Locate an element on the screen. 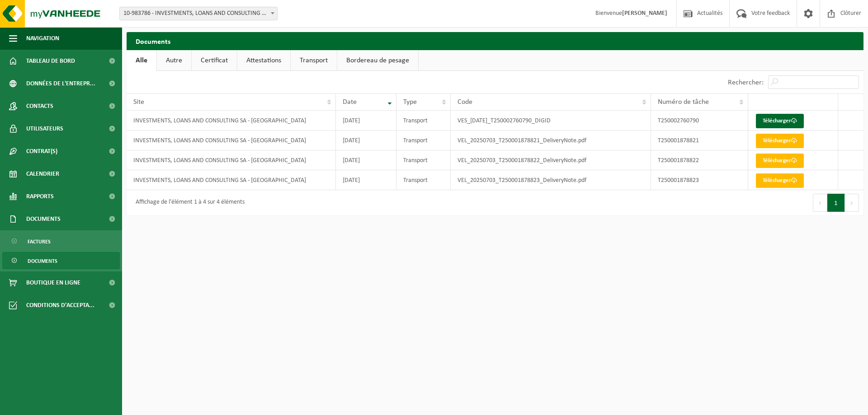 This screenshot has width=868, height=415. span: Calendrier is located at coordinates (42, 174).